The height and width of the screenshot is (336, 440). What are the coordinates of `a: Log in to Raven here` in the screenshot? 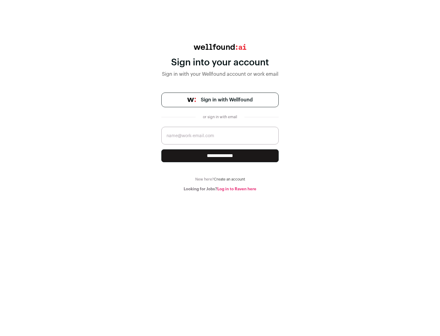 It's located at (237, 189).